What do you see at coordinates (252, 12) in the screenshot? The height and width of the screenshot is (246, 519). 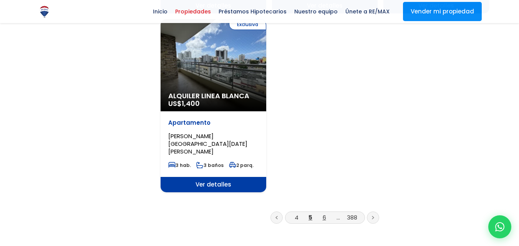 I see `span: Préstamos Hipotecarios` at bounding box center [252, 12].